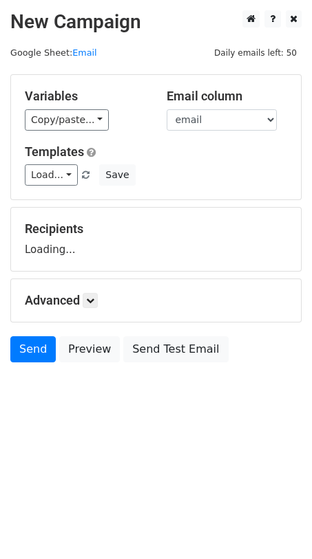 This screenshot has height=559, width=312. I want to click on button: Save, so click(117, 175).